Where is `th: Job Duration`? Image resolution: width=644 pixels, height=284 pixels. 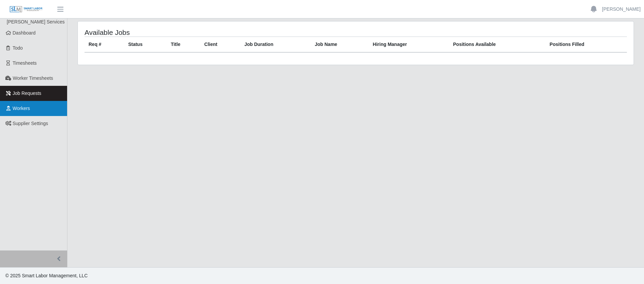
th: Job Duration is located at coordinates (276, 45).